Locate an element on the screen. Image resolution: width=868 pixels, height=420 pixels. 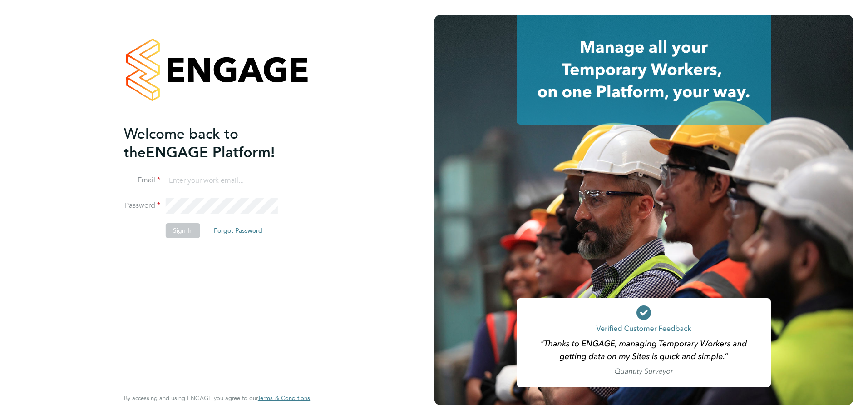
button: Sign In is located at coordinates (183, 230).